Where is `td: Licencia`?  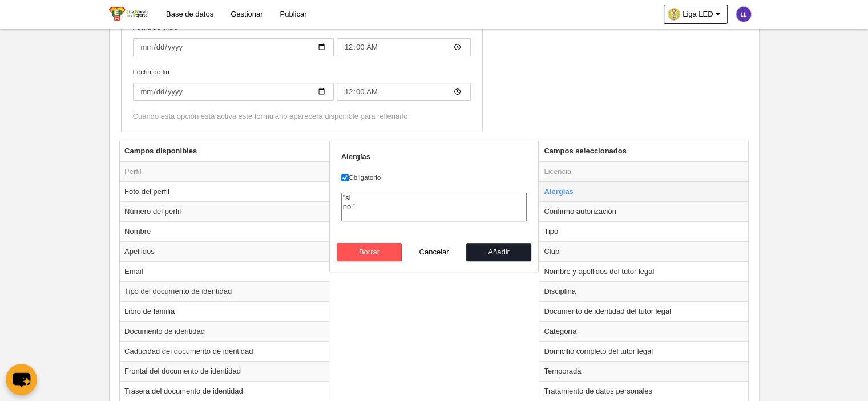 td: Licencia is located at coordinates (644, 171).